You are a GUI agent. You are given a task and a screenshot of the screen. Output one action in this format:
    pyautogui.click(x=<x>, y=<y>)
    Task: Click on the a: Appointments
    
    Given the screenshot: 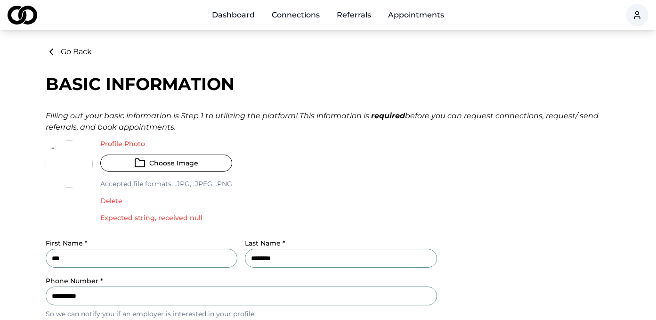 What is the action you would take?
    pyautogui.click(x=416, y=15)
    